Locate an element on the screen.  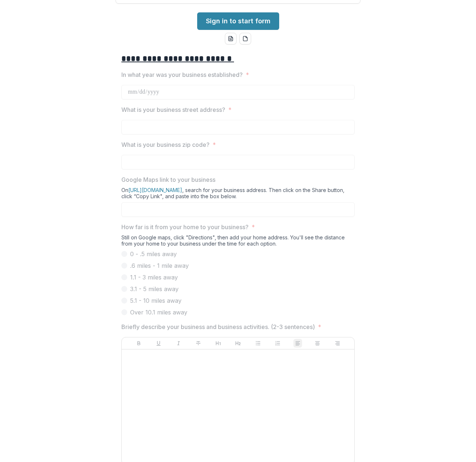
button: Strike is located at coordinates (198, 343).